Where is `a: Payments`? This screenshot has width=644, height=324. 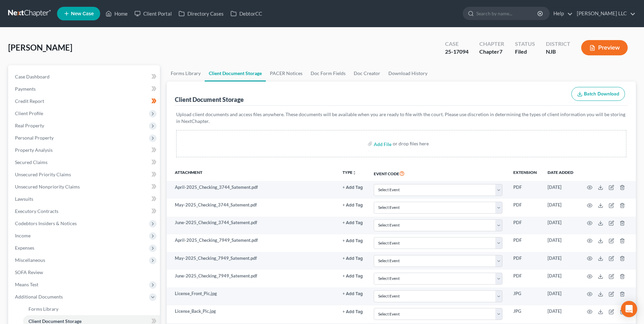
a: Payments is located at coordinates (85, 89).